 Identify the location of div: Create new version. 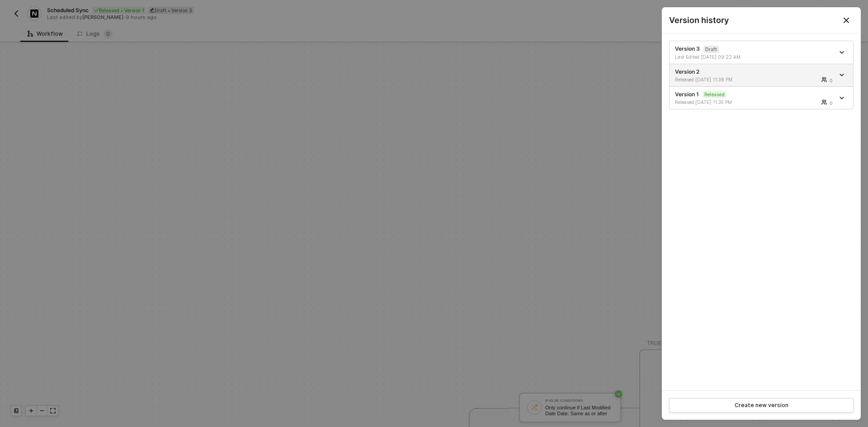
(761, 405).